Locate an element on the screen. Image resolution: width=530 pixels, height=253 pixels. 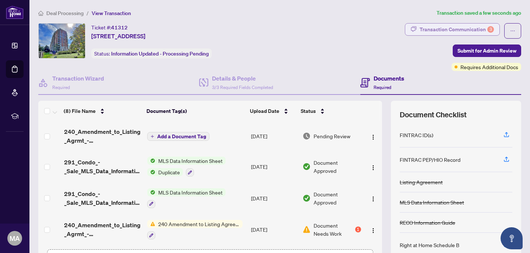
button: Open asap is located at coordinates (512, 239).